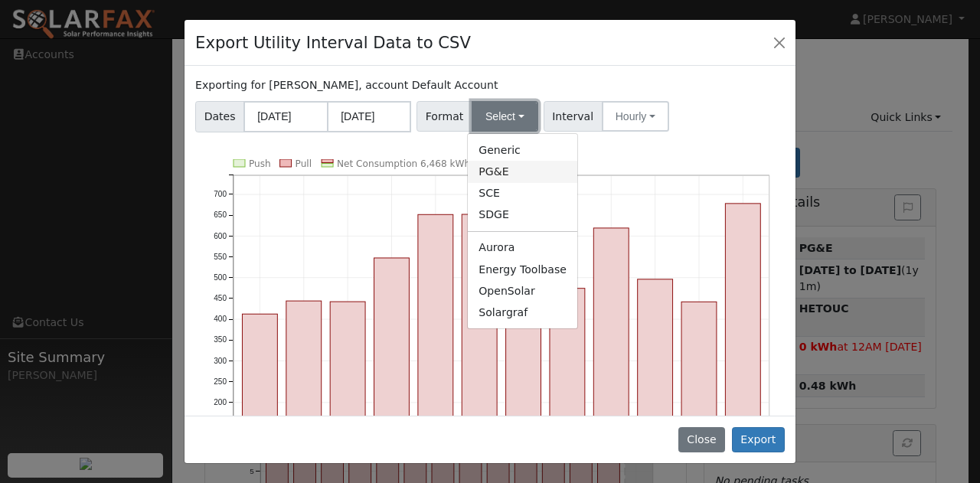  Describe the element at coordinates (635, 117) in the screenshot. I see `button: Hourly` at that location.